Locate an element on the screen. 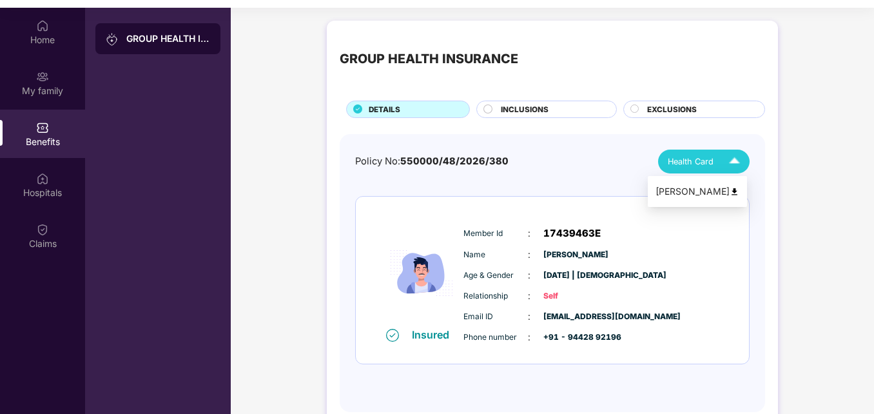 The height and width of the screenshot is (414, 874). img: svg+xml;base64,PHN2ZyBpZD0iQ2xhaW0iIHhtbG5zPSJodHRwOi8vd3d3LnczLm9yZy8yMDAwL3N2ZyIgd2lkdGg9IjIwIi... is located at coordinates (43, 230).